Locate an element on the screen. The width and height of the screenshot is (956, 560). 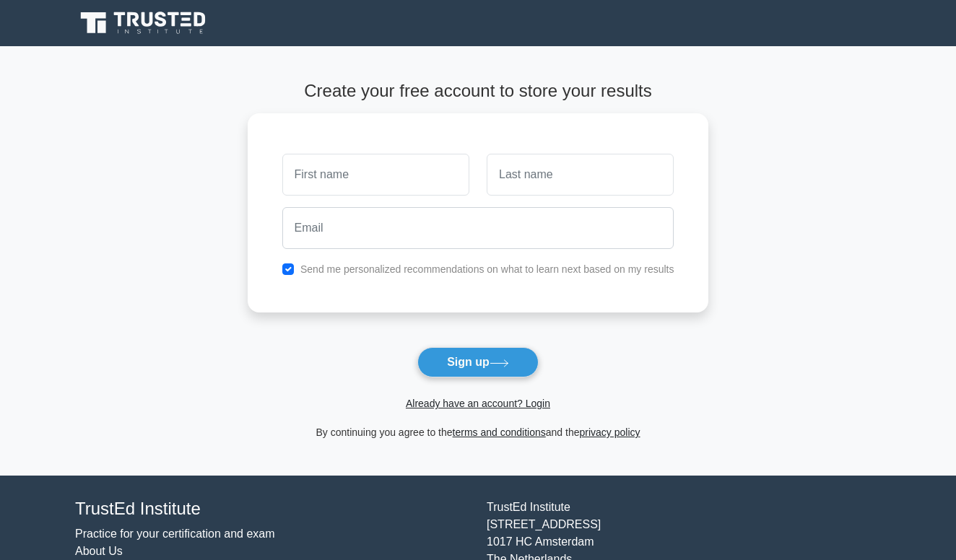
a: terms and conditions is located at coordinates (499, 432).